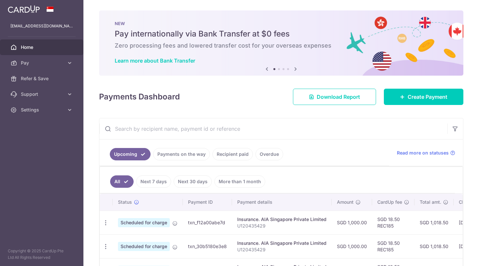 The image size is (479, 266). What do you see at coordinates (334, 97) in the screenshot?
I see `a: Download Report` at bounding box center [334, 97].